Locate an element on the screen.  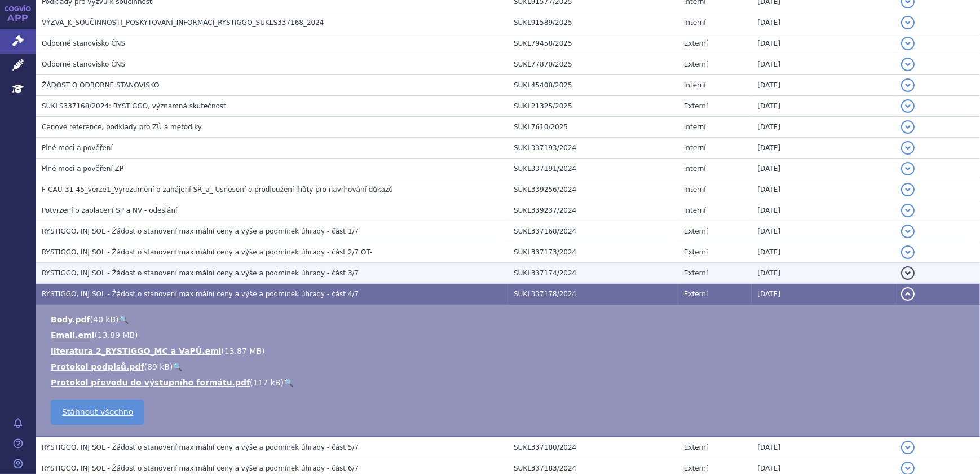
span: Potvrzení o zaplacení SP a NV - odeslání is located at coordinates (109, 211).